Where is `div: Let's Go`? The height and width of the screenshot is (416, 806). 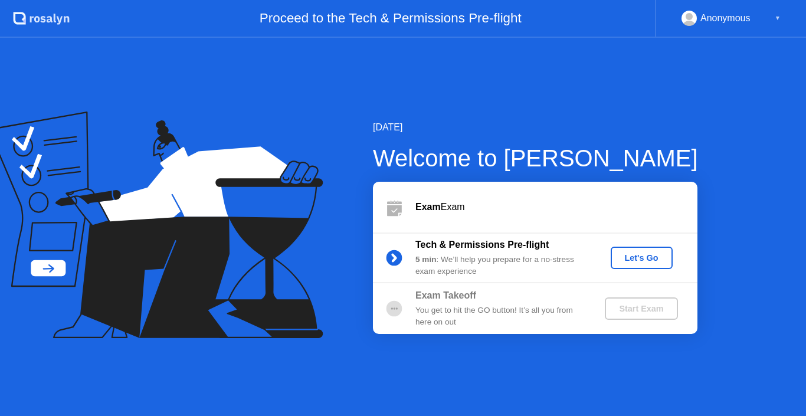
div: Let's Go is located at coordinates (642, 258).